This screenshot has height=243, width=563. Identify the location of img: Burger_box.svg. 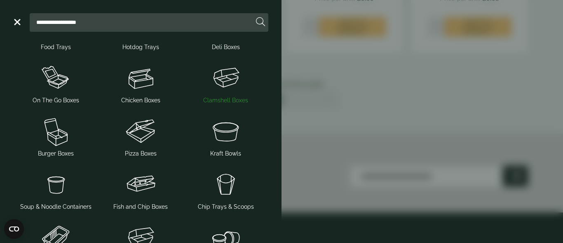
(56, 131).